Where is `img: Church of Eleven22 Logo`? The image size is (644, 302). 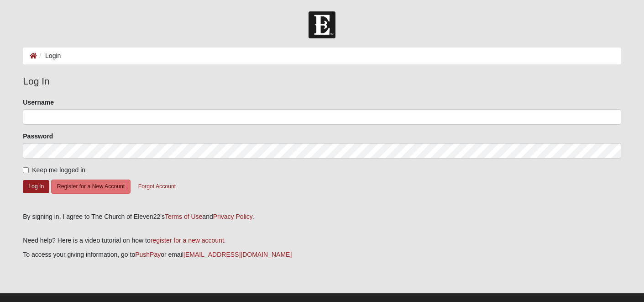
img: Church of Eleven22 Logo is located at coordinates (322, 25).